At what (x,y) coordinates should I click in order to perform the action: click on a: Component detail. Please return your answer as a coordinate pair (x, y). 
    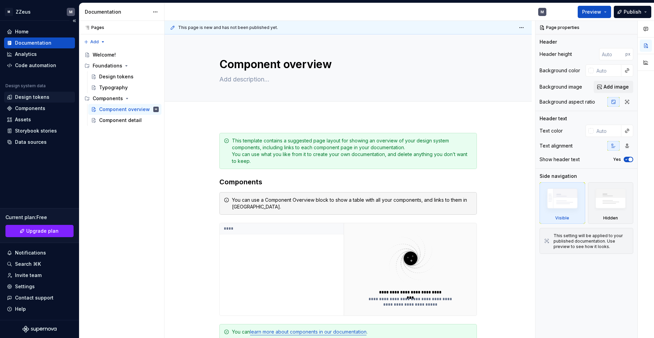
    Looking at the image, I should click on (125, 120).